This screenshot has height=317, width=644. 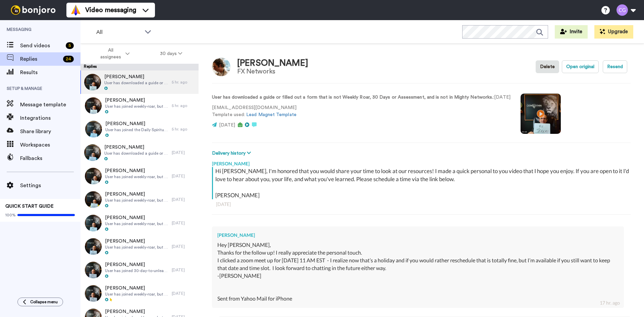 I want to click on a: Invite, so click(x=571, y=32).